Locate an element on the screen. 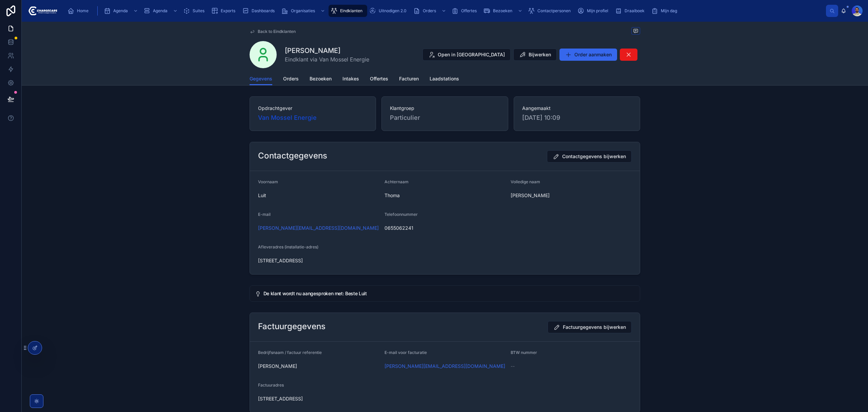 The width and height of the screenshot is (868, 412). span: Mijn profiel is located at coordinates (598, 11).